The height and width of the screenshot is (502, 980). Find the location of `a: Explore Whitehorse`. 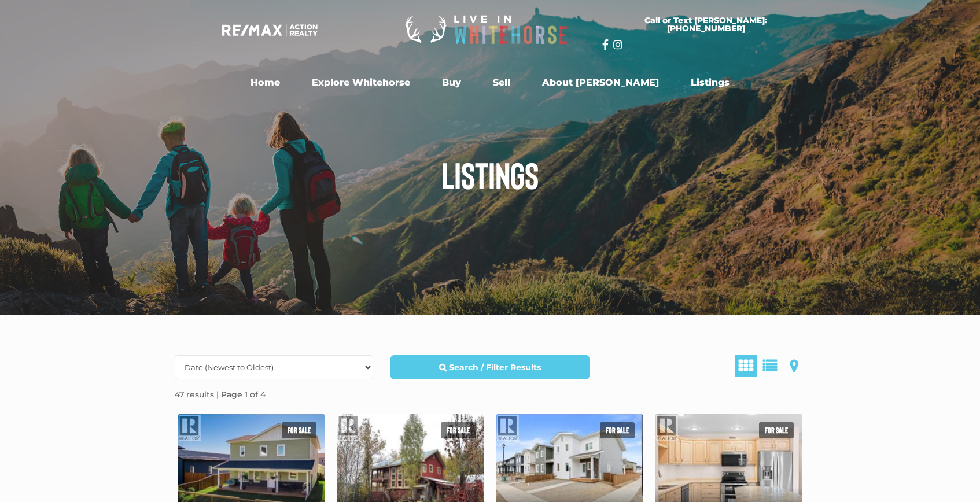

a: Explore Whitehorse is located at coordinates (361, 83).